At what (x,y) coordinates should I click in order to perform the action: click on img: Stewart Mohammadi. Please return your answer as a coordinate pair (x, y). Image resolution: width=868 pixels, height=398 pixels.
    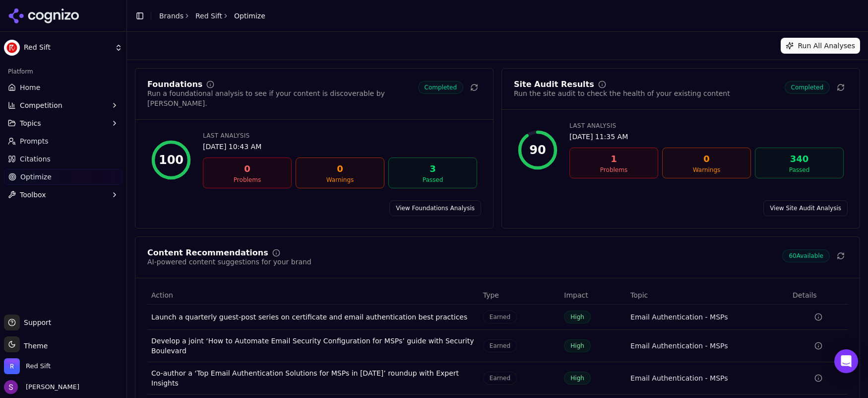
    Looking at the image, I should click on (11, 386).